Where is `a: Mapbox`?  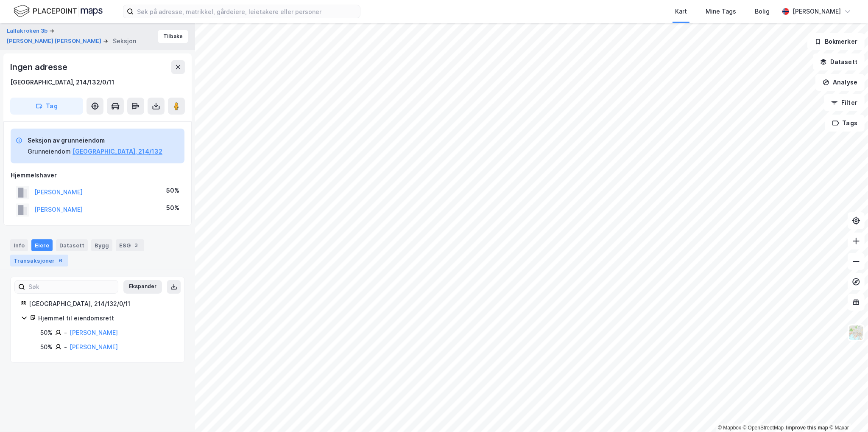
a: Mapbox is located at coordinates (729, 428).